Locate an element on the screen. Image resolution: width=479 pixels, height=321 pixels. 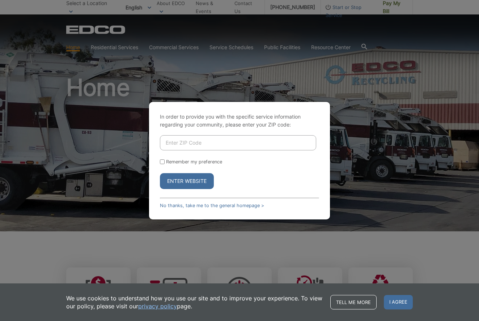
span: I agree is located at coordinates (398, 302).